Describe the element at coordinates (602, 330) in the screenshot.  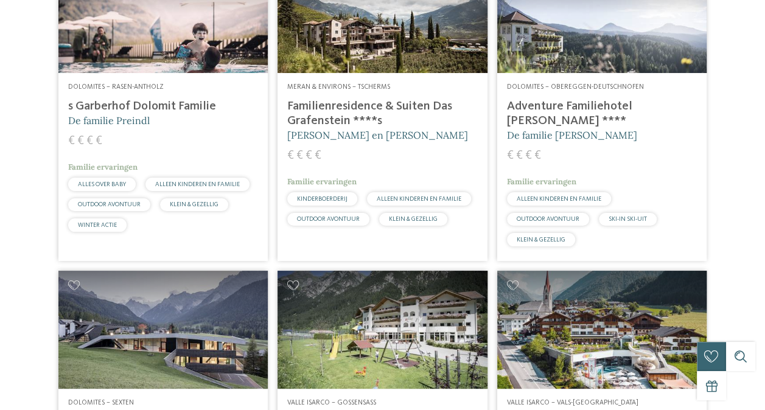
I see `img: Looking for family hotels? Find the best ones here!` at that location.